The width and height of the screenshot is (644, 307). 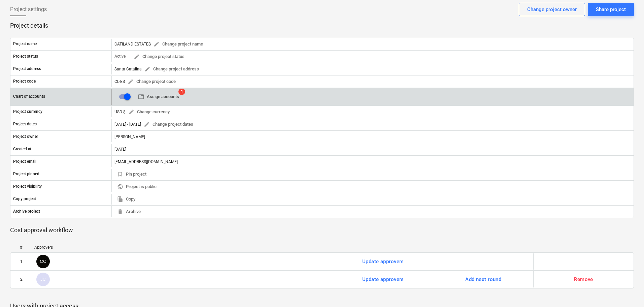 What do you see at coordinates (611, 9) in the screenshot?
I see `button: Share project` at bounding box center [611, 9].